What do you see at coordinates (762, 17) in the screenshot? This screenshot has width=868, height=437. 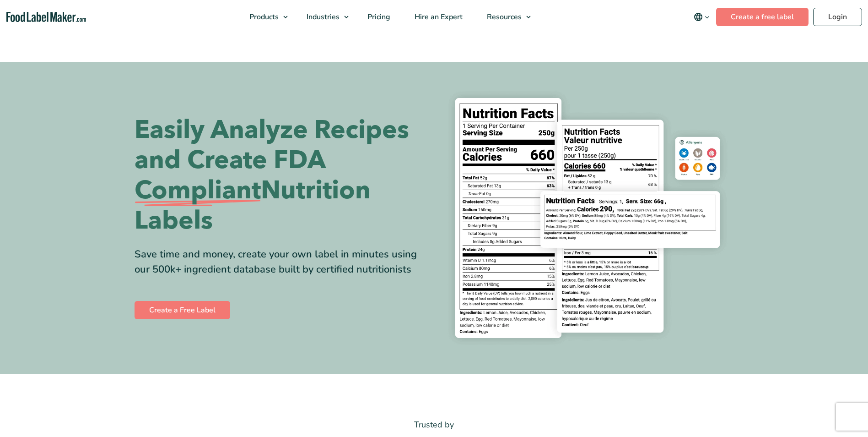 I see `a: Create a free label` at bounding box center [762, 17].